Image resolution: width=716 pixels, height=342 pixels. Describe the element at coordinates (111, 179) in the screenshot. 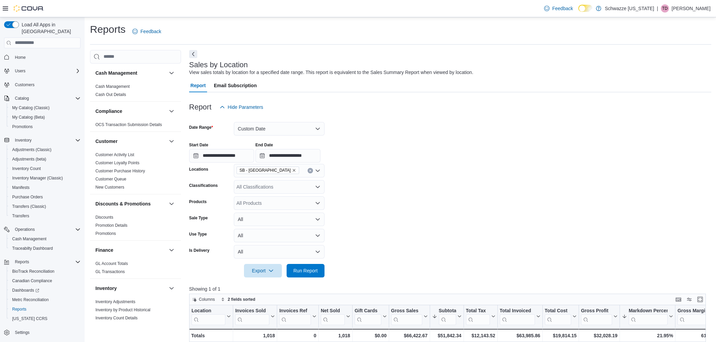

I see `span: Customer Queue` at that location.